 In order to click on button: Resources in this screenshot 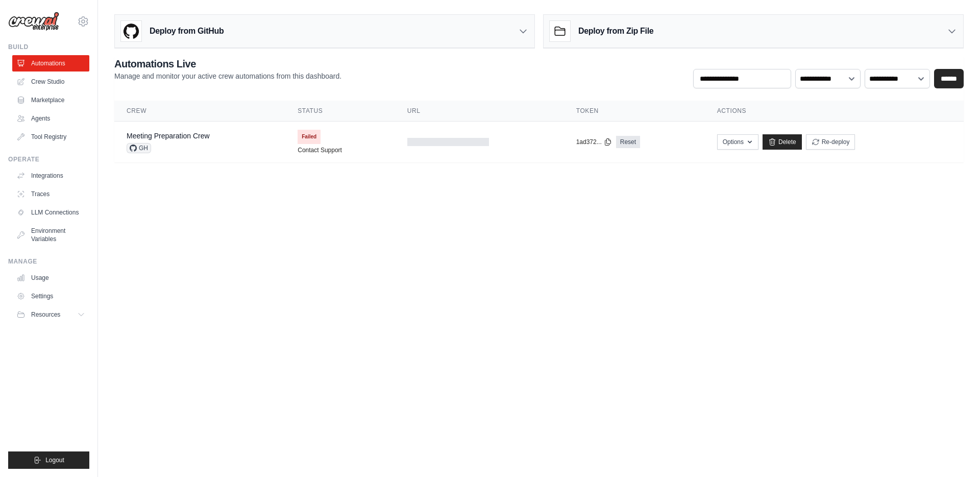, I will do `click(50, 314)`.